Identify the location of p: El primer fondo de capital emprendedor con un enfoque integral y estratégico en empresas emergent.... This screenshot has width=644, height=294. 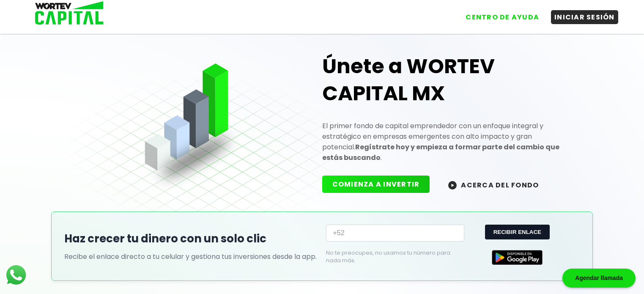
(451, 142).